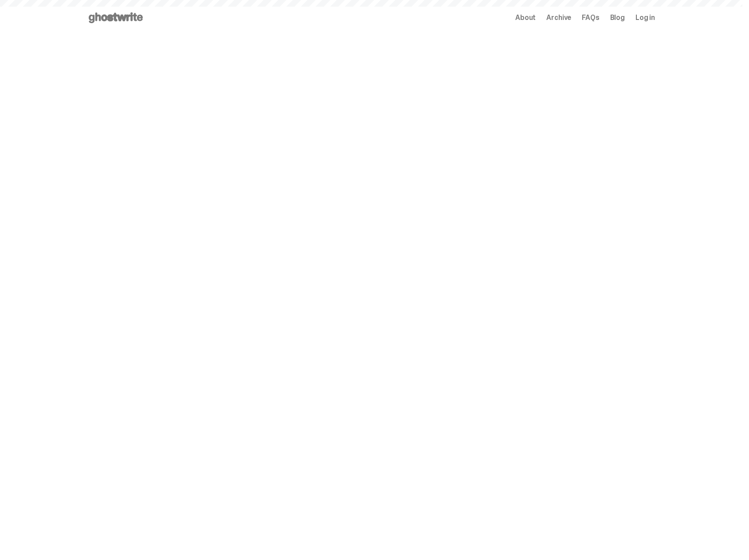  I want to click on a: Log in, so click(645, 18).